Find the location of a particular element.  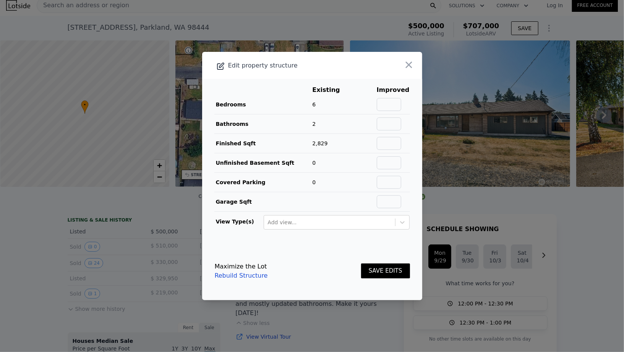

span: 6 is located at coordinates (314, 105).